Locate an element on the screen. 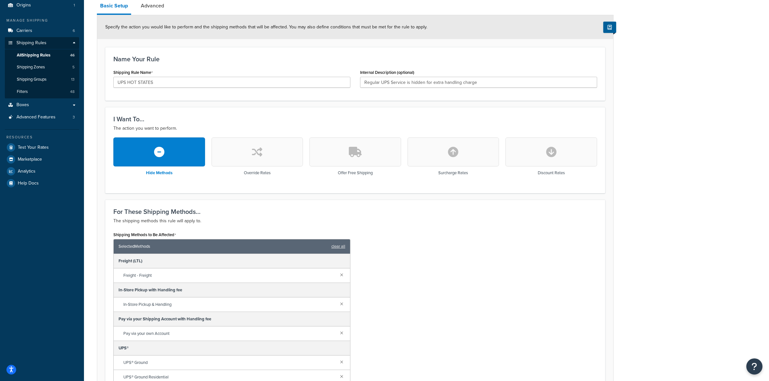 The height and width of the screenshot is (381, 769). span: Advanced Features is located at coordinates (36, 117).